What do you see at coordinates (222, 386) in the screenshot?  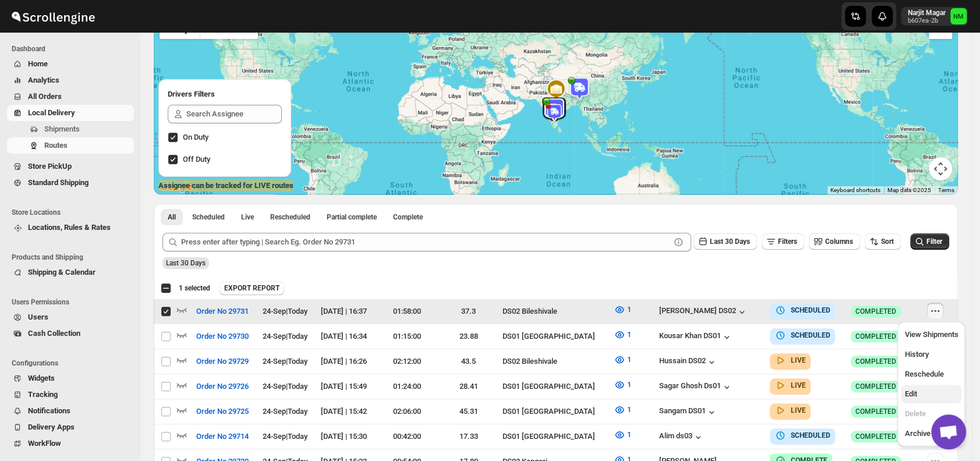 I see `span: Order No 29726` at bounding box center [222, 386].